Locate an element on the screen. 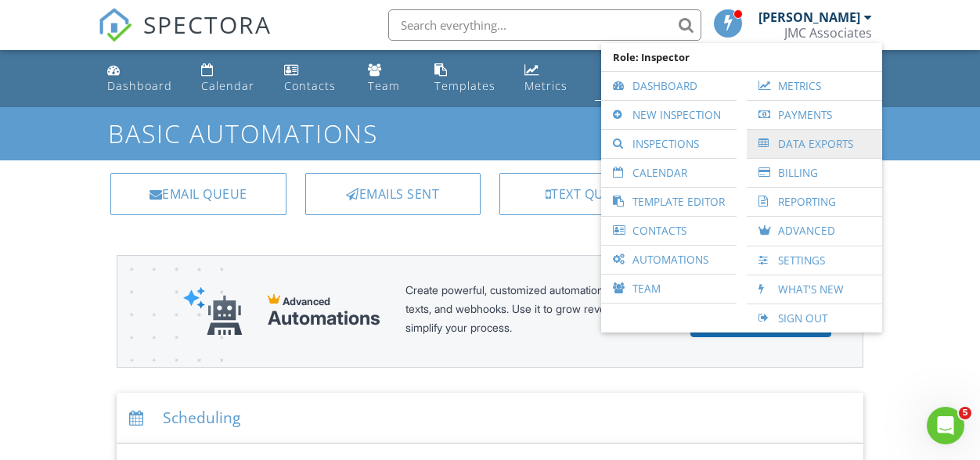 This screenshot has height=460, width=980. div: Dashboard is located at coordinates (139, 86).